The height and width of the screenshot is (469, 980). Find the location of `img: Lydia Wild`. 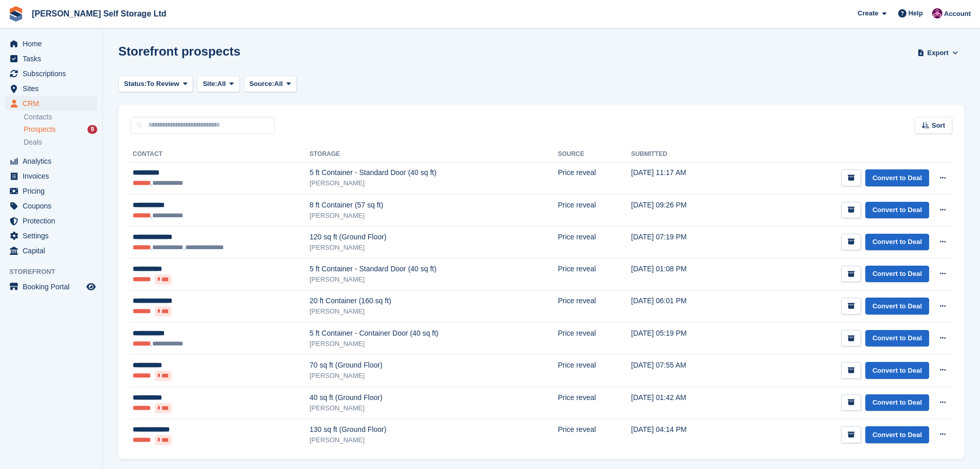

img: Lydia Wild is located at coordinates (937, 13).